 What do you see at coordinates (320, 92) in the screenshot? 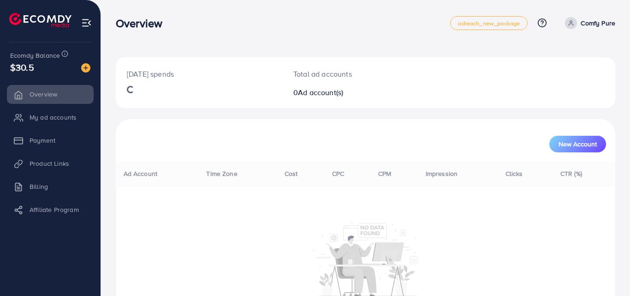
I see `span: Ad account(s)` at bounding box center [320, 92].